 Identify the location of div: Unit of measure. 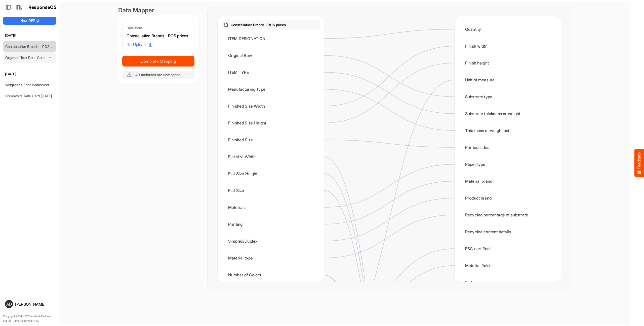
(507, 80).